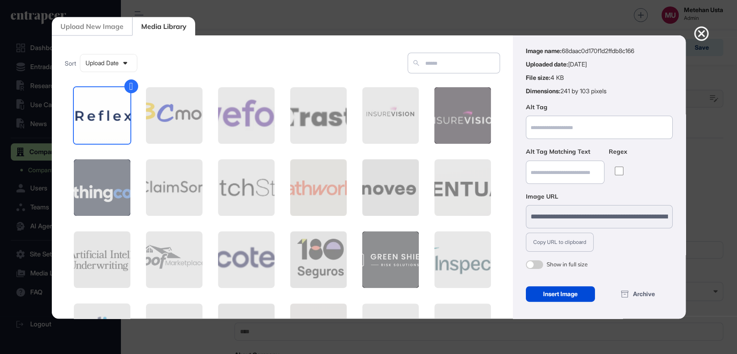 This screenshot has width=737, height=354. I want to click on strong: Uploaded date:, so click(547, 64).